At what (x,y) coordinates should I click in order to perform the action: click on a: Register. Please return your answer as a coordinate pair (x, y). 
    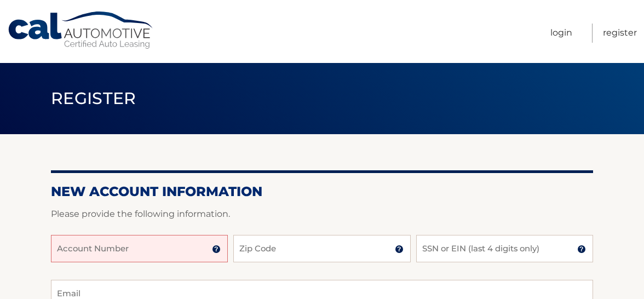
    Looking at the image, I should click on (620, 33).